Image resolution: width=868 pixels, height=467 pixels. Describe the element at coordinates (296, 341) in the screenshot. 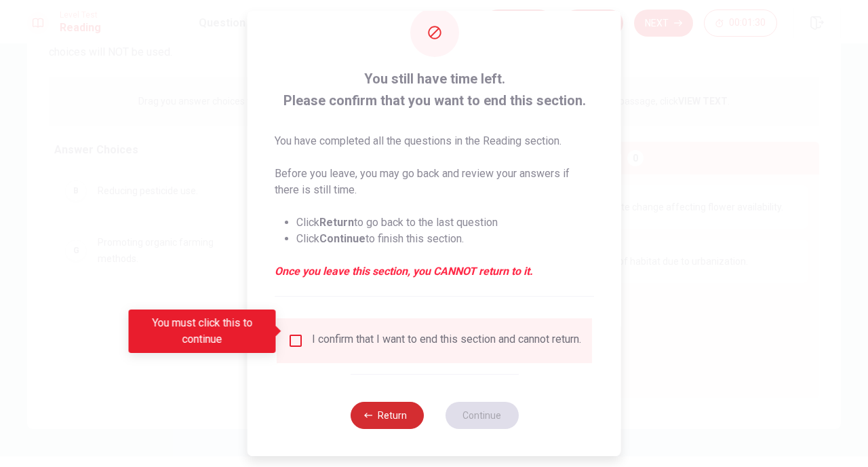

I see `span: You must click this to continue` at that location.